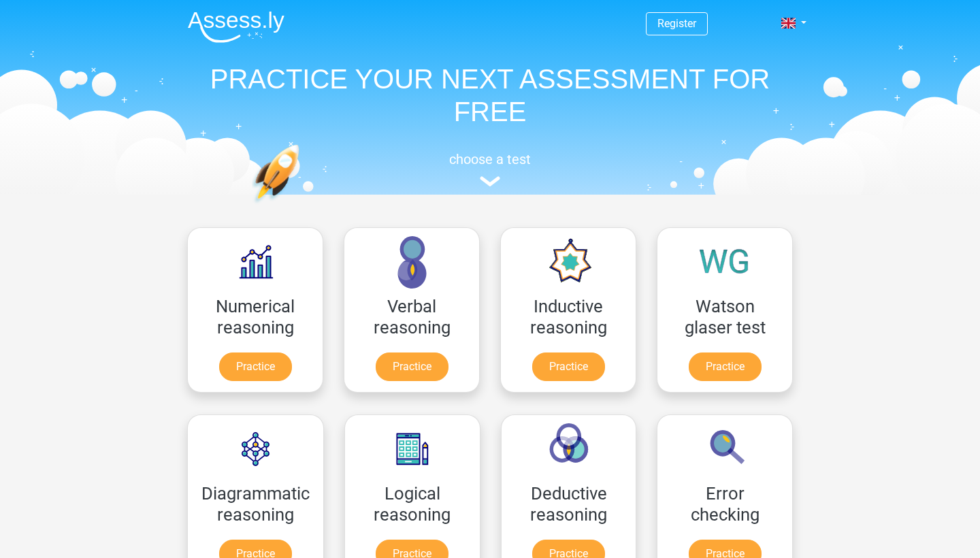  I want to click on h1: PRACTICE YOUR NEXT ASSESSMENT FOR FREE, so click(490, 95).